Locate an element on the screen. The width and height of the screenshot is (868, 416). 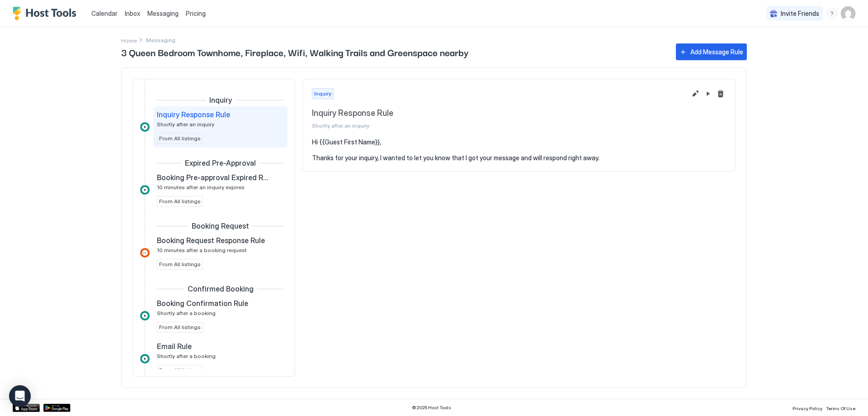
a: Calendar is located at coordinates (104, 13).